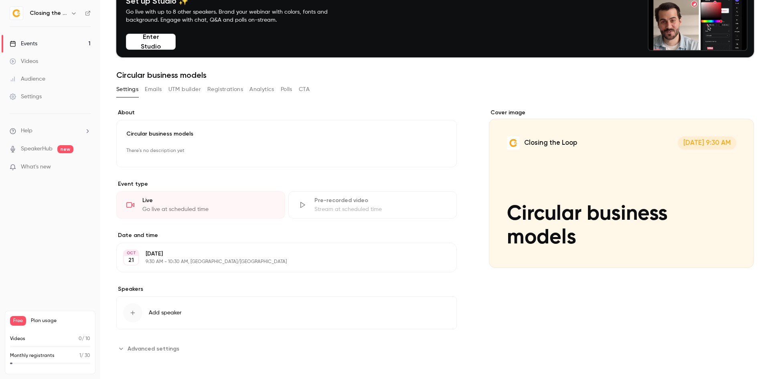 The height and width of the screenshot is (379, 770). Describe the element at coordinates (150, 349) in the screenshot. I see `button: Advanced settings` at that location.